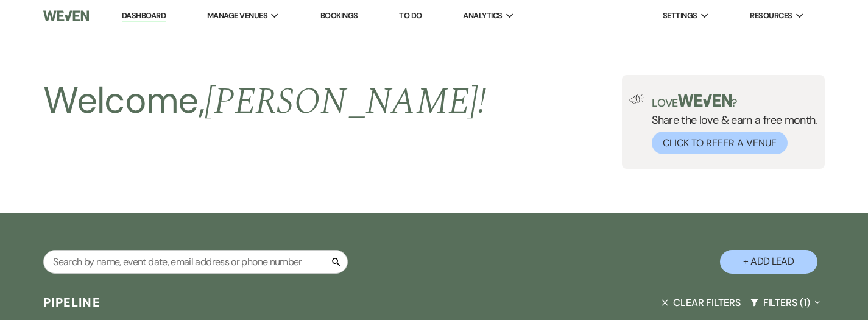 The image size is (868, 320). I want to click on h3: Pipeline, so click(72, 303).